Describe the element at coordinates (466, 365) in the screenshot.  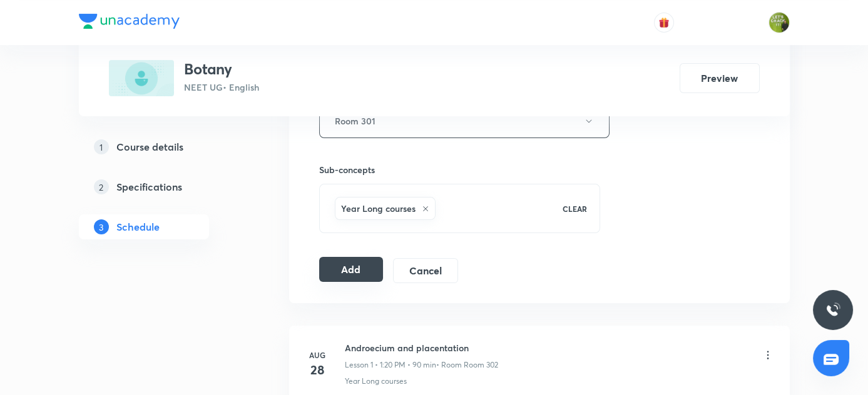
I see `p: • Room Room 302` at that location.